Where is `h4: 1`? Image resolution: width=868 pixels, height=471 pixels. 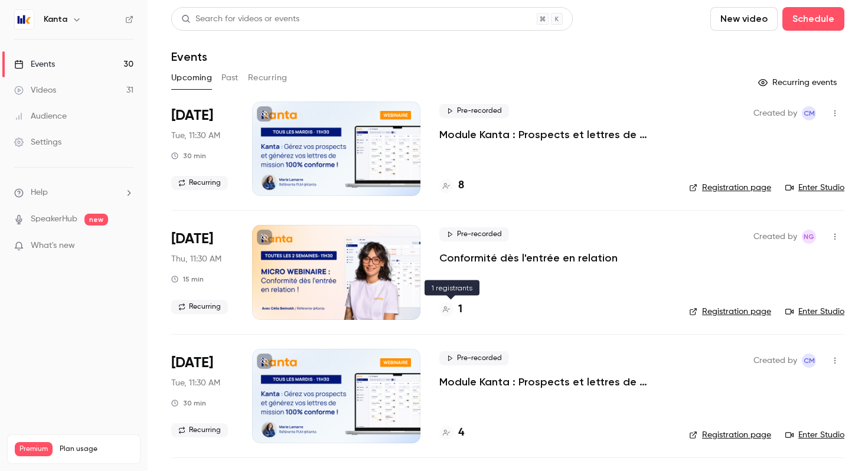 h4: 1 is located at coordinates (460, 309).